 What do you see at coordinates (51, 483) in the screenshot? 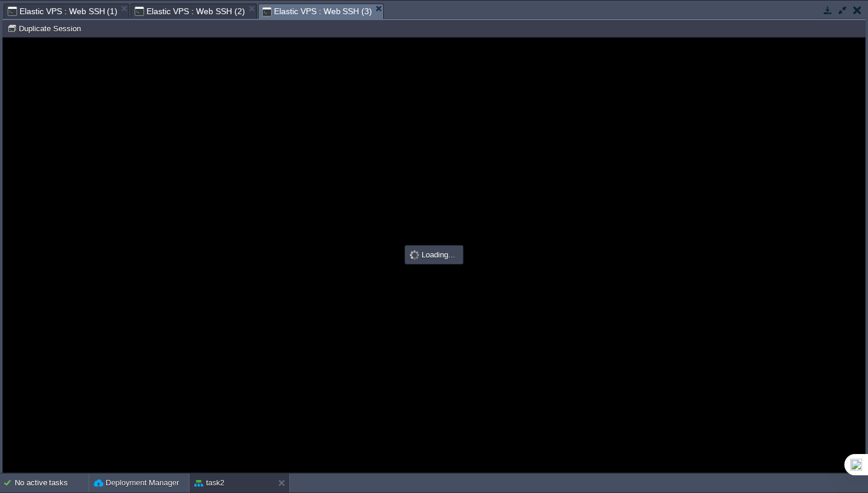
I see `div: No active tasks` at bounding box center [51, 483].